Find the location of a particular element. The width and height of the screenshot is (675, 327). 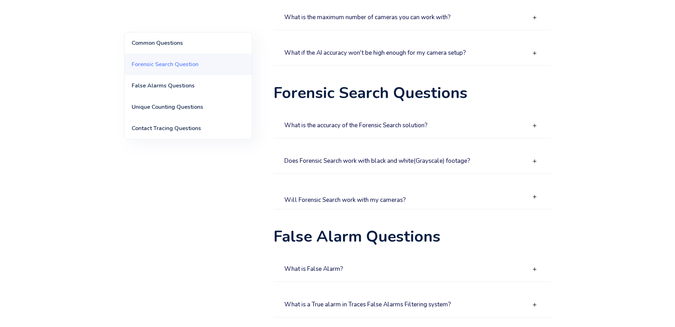

h3: What is False Alarm? is located at coordinates (313, 269).